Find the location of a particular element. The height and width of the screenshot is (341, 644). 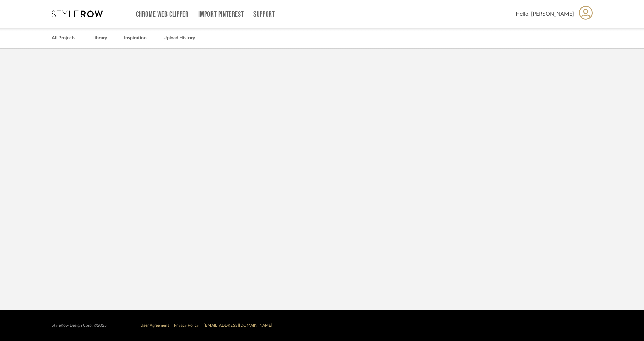

a: Import Pinterest is located at coordinates (221, 14).